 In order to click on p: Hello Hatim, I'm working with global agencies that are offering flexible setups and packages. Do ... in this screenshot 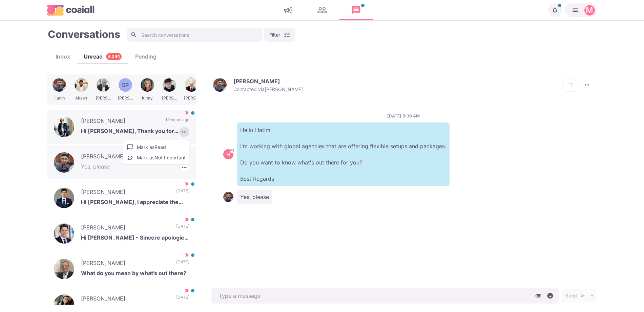, I will do `click(343, 154)`.